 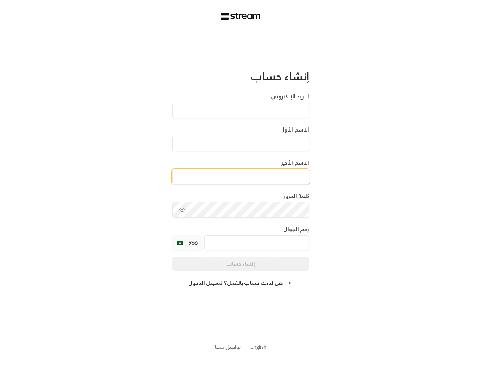 What do you see at coordinates (241, 76) in the screenshot?
I see `div: إنشاء حساب` at bounding box center [241, 76].